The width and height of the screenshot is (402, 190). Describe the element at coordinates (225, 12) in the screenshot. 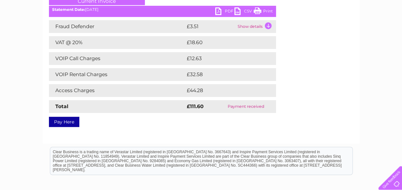

I see `a: PDF` at that location.